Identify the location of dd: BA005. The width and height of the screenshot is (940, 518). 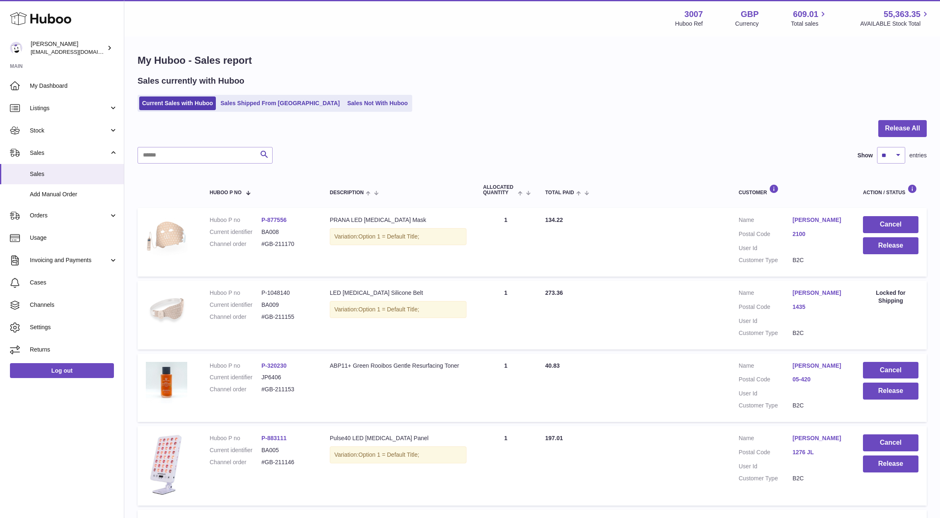
(287, 450).